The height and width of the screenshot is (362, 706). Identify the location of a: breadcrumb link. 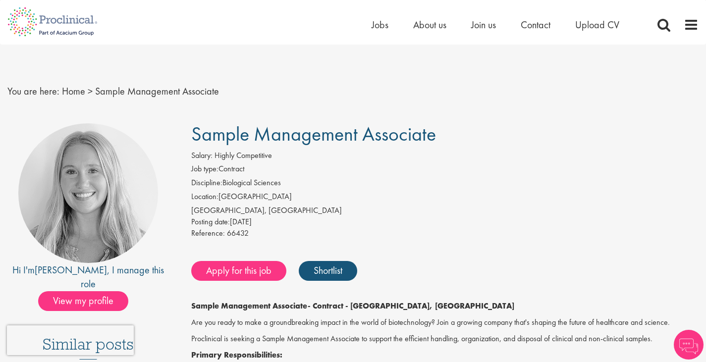
(73, 91).